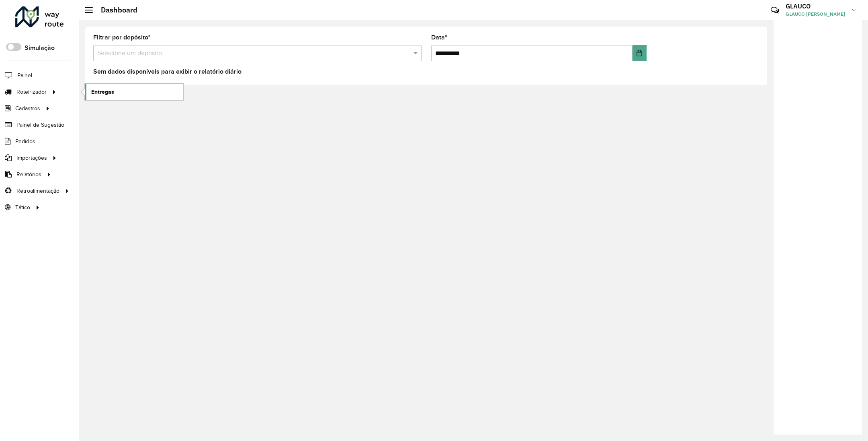 Image resolution: width=868 pixels, height=441 pixels. I want to click on span: Roteirizador, so click(31, 92).